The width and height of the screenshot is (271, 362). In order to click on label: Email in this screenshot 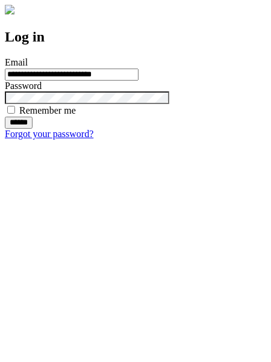, I will do `click(16, 62)`.